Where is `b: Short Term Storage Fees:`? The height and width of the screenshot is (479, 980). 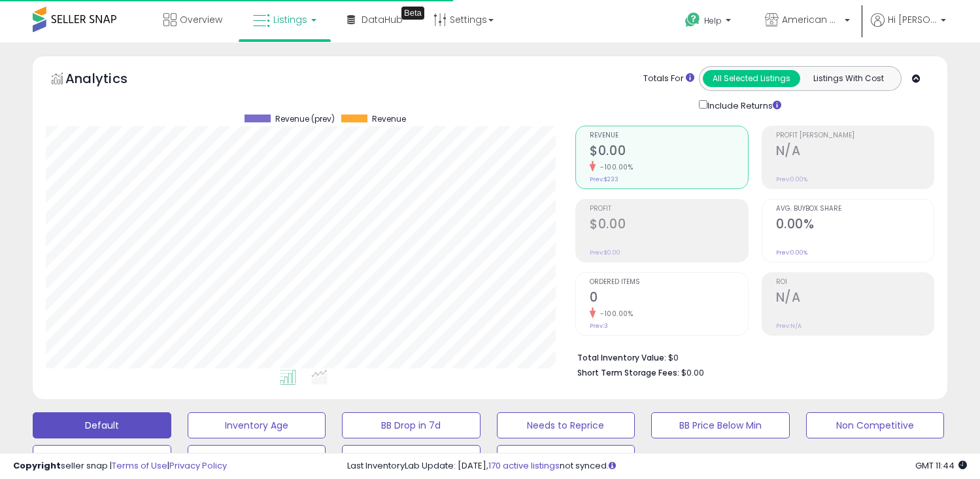 b: Short Term Storage Fees: is located at coordinates (629, 372).